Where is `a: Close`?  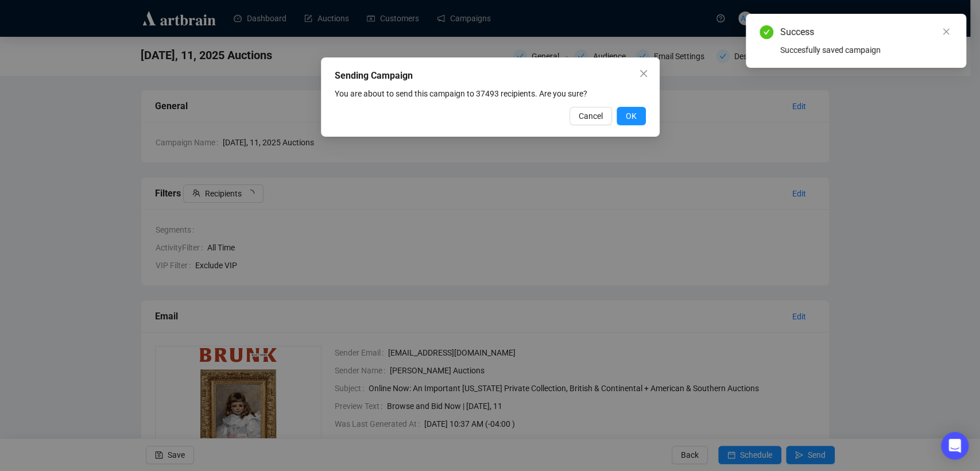
a: Close is located at coordinates (946, 32).